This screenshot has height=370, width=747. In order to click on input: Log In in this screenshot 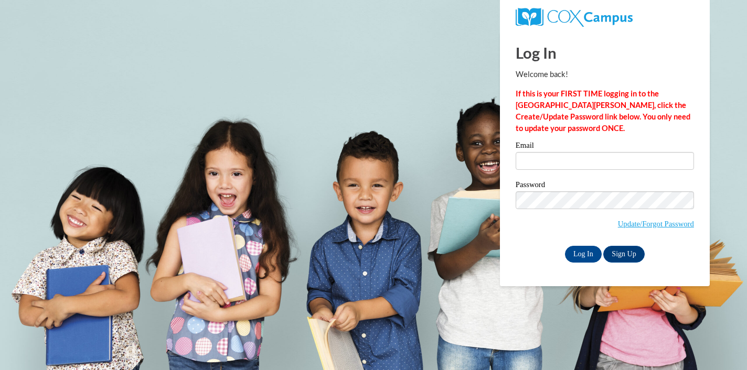, I will do `click(583, 254)`.